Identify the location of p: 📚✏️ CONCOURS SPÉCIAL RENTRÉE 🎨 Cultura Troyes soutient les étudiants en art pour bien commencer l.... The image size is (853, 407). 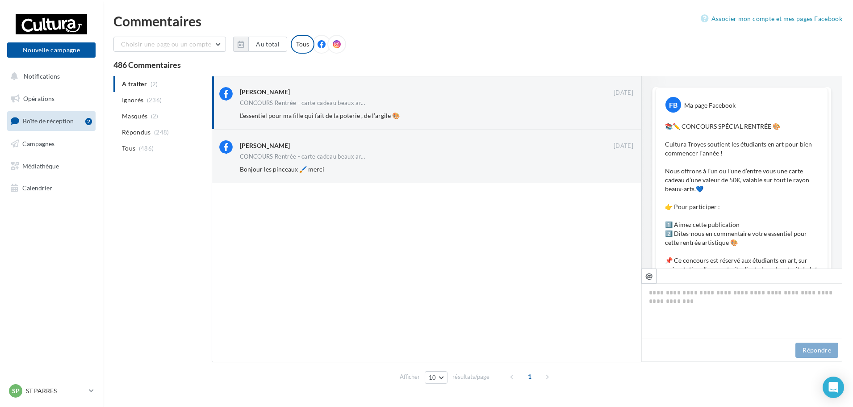
(742, 234).